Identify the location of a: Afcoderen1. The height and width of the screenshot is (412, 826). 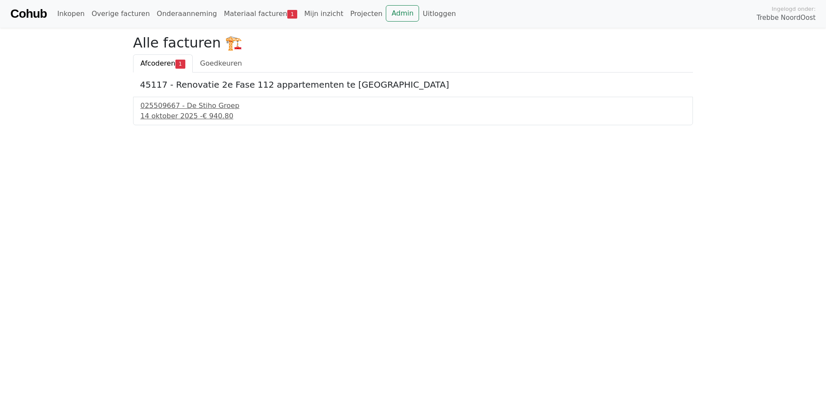
(163, 63).